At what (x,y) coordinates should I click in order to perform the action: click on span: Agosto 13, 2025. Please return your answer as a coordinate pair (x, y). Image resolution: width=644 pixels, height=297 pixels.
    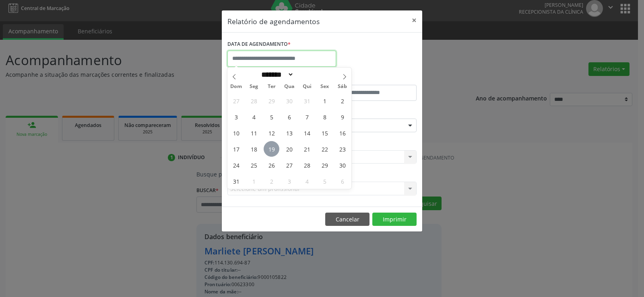
    Looking at the image, I should click on (289, 133).